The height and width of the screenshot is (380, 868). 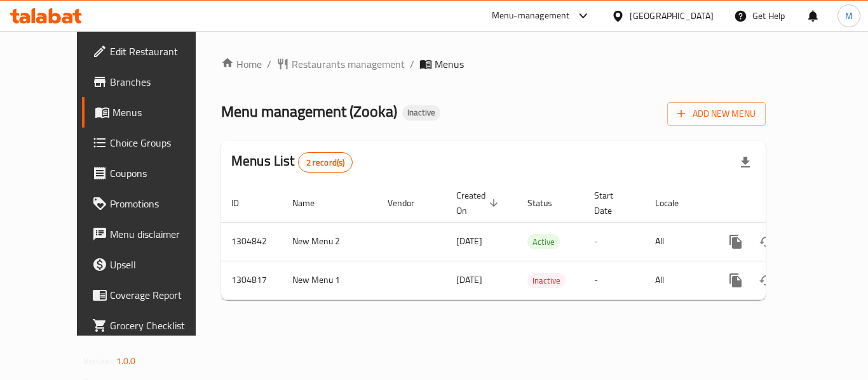 What do you see at coordinates (152, 204) in the screenshot?
I see `a: Promotions` at bounding box center [152, 204].